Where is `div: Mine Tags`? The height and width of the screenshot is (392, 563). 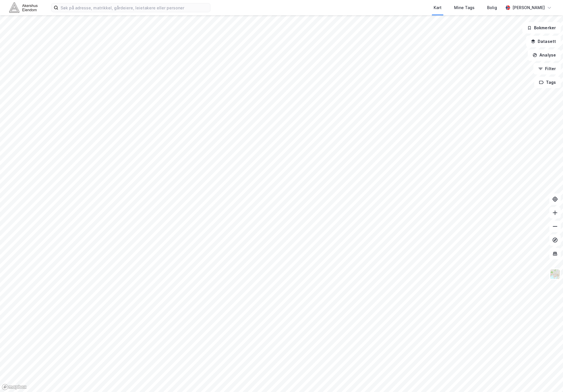 div: Mine Tags is located at coordinates (465, 8).